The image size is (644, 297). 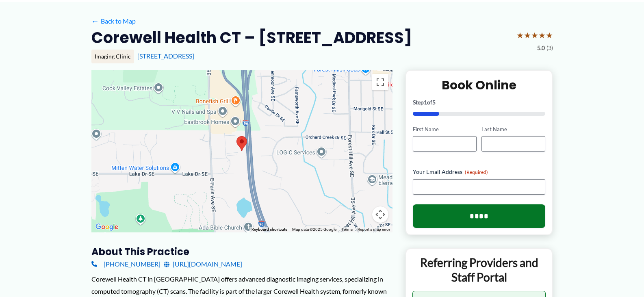 What do you see at coordinates (270, 230) in the screenshot?
I see `button: Keyboard shortcuts` at bounding box center [270, 230].